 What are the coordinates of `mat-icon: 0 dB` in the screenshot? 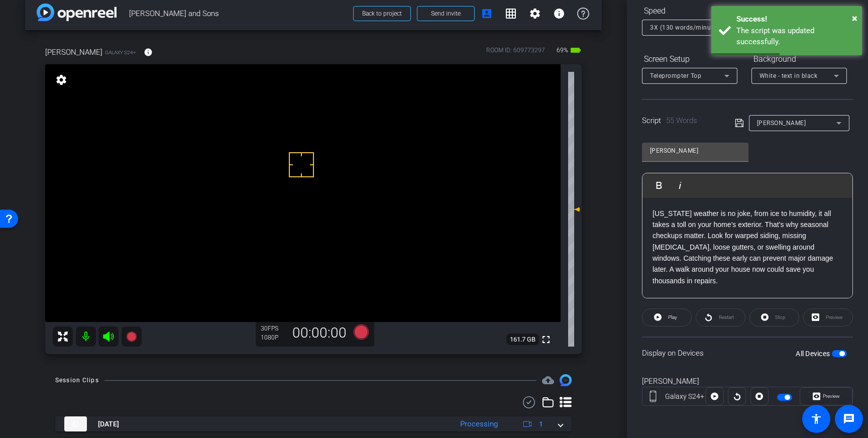 It's located at (574, 209).